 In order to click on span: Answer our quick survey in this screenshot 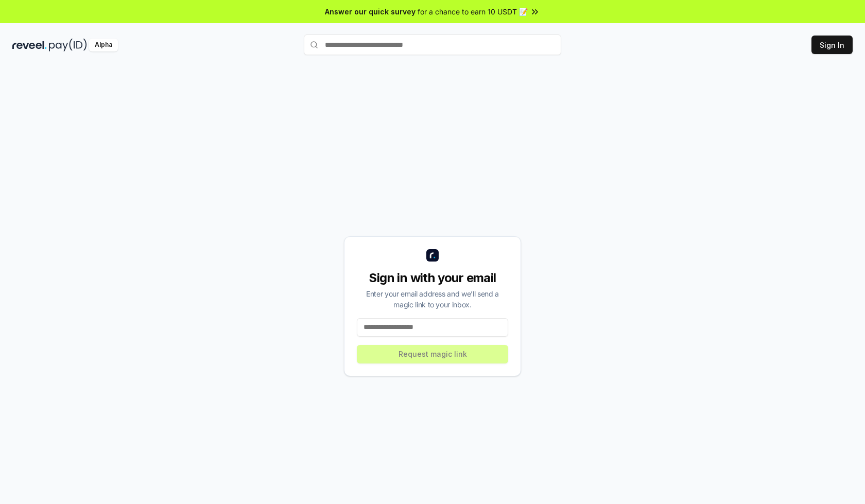, I will do `click(370, 11)`.